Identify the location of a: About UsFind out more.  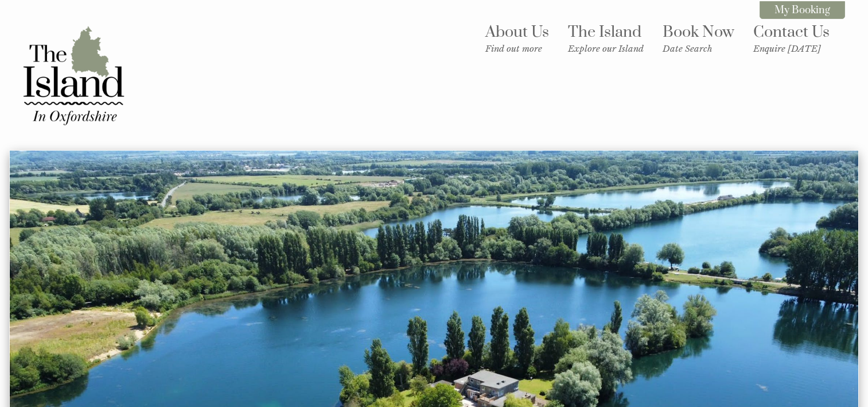
(517, 38).